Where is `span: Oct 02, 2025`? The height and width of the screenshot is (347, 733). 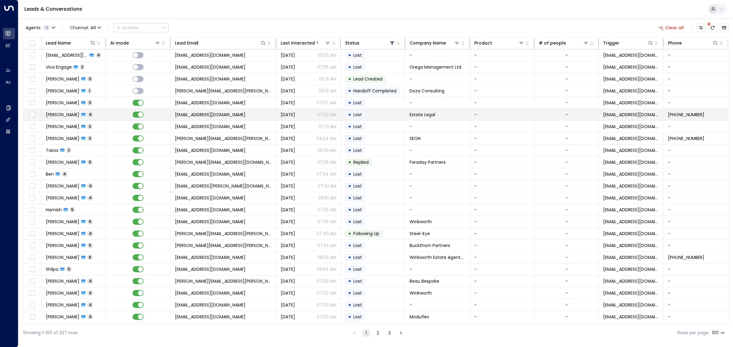
span: Oct 02, 2025 is located at coordinates (288, 174).